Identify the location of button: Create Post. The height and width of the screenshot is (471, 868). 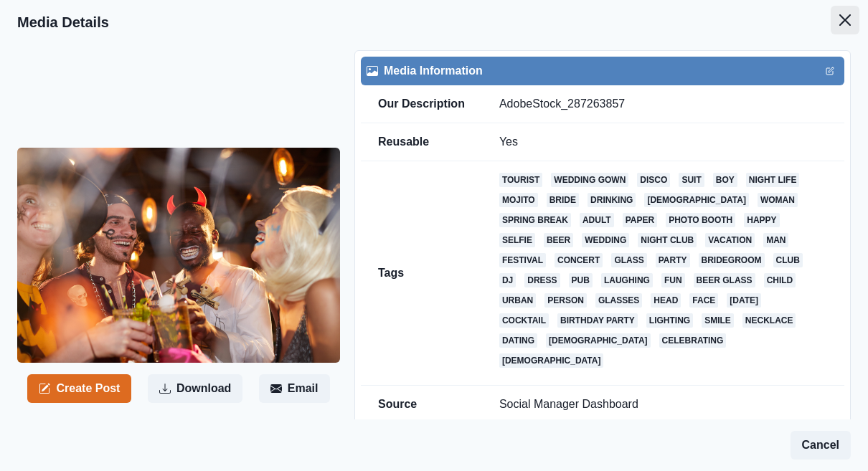
(78, 389).